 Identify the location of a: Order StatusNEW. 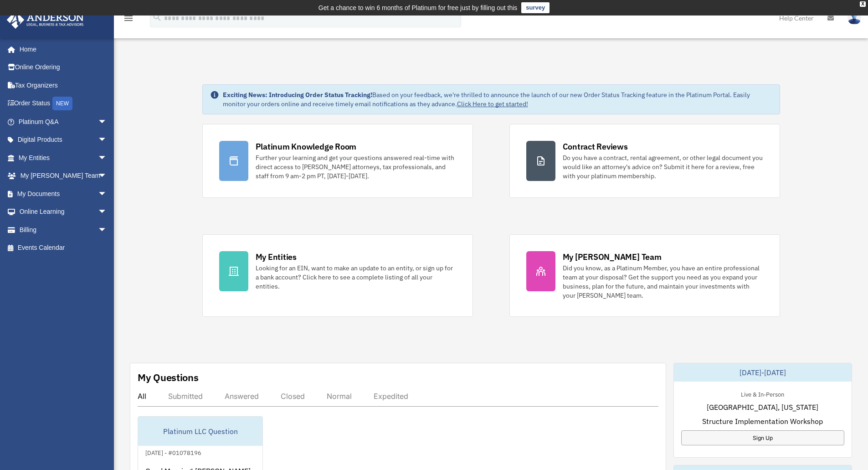
(63, 103).